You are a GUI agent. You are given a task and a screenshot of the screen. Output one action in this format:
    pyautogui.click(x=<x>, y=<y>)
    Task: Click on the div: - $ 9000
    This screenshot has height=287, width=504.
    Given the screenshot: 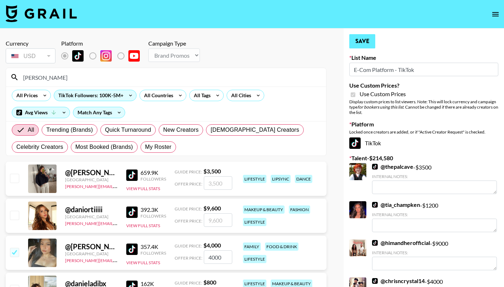 What is the action you would take?
    pyautogui.click(x=434, y=254)
    